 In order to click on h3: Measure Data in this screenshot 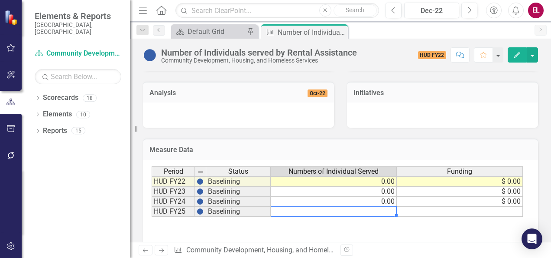, I will do `click(341, 150)`.